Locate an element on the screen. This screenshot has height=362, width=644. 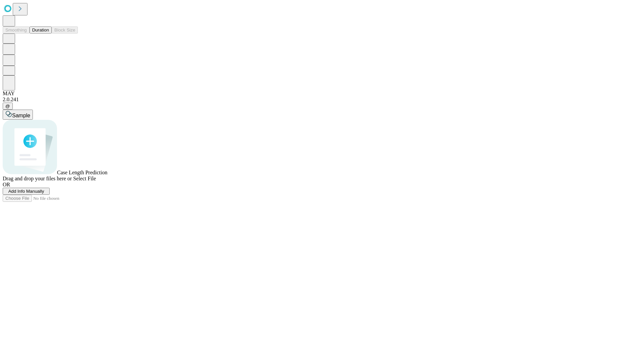
span: OR is located at coordinates (6, 185).